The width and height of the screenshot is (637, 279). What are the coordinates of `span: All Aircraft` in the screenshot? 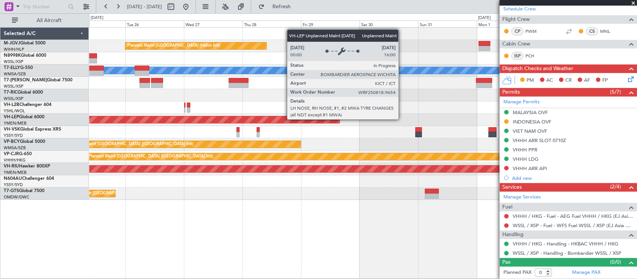 It's located at (49, 21).